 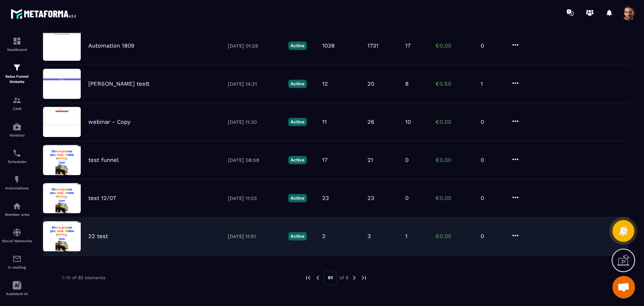 What do you see at coordinates (17, 262) in the screenshot?
I see `a: emailemailE-mailing` at bounding box center [17, 262].